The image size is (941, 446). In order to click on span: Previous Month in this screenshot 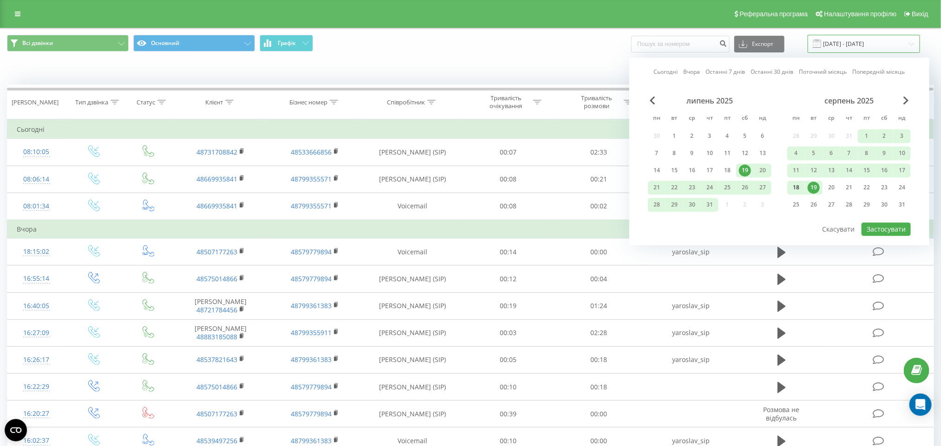, I will do `click(652, 101)`.